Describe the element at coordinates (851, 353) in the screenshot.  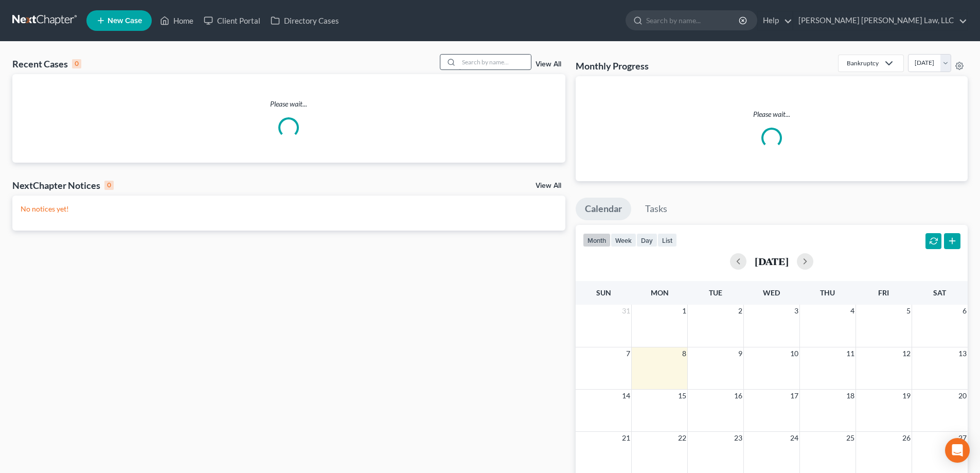
I see `span: 11` at that location.